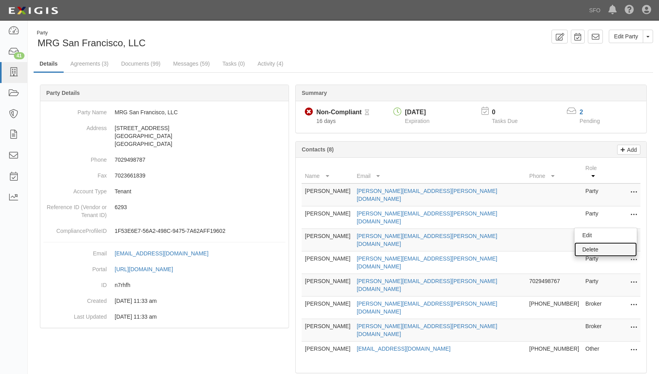 Image resolution: width=659 pixels, height=374 pixels. I want to click on a: Details, so click(49, 64).